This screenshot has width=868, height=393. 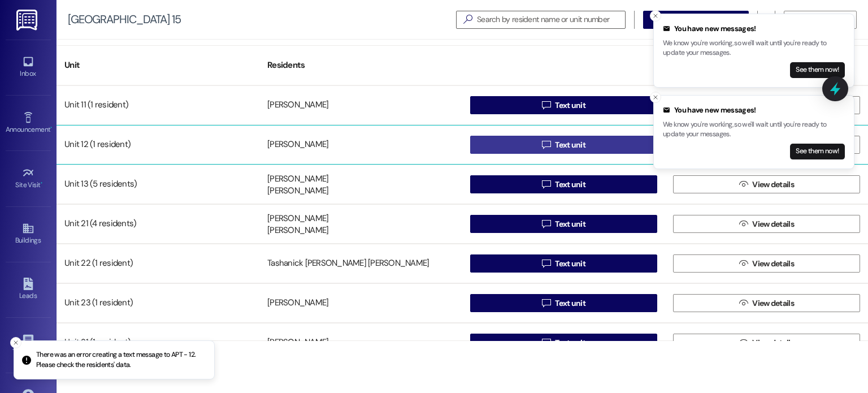 I want to click on div: Unit 12 (1 resident), so click(x=158, y=145).